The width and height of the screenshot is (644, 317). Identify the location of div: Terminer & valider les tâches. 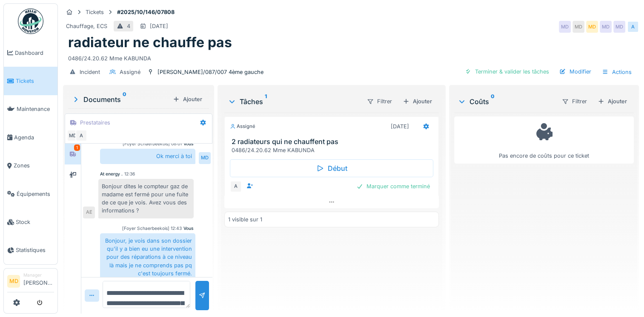
(507, 71).